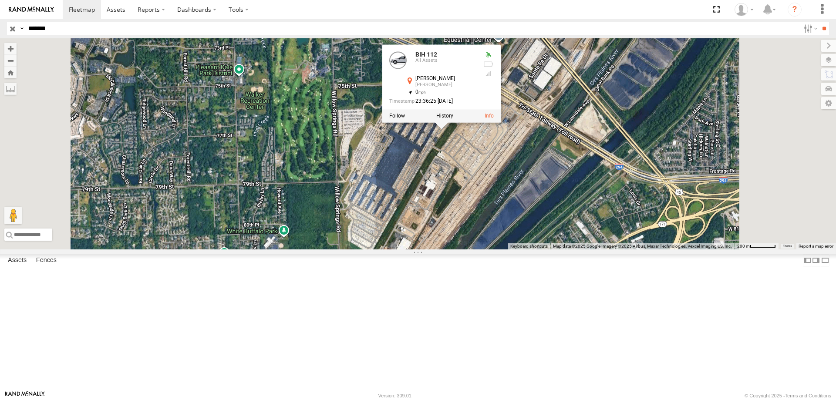 Image resolution: width=836 pixels, height=400 pixels. I want to click on div: Valid GPS Fix, so click(488, 55).